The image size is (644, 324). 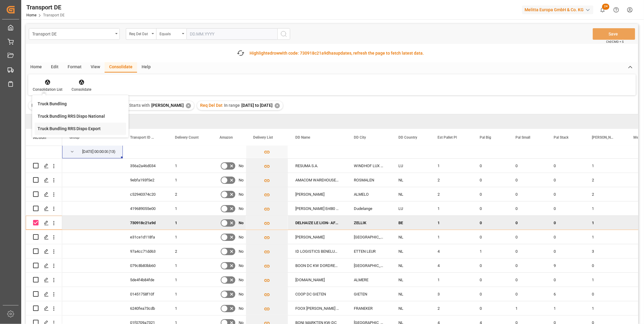 I want to click on div: 6240fea73cdb, so click(x=145, y=308).